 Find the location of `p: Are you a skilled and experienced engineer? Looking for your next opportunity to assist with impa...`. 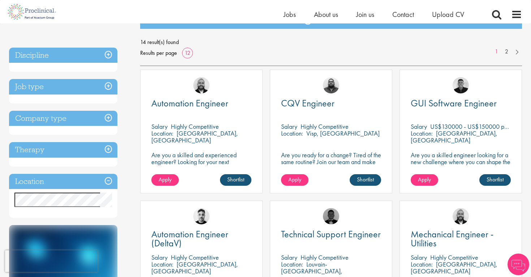

p: Are you a skilled and experienced engineer? Looking for your next opportunity to assist with impa... is located at coordinates (201, 165).